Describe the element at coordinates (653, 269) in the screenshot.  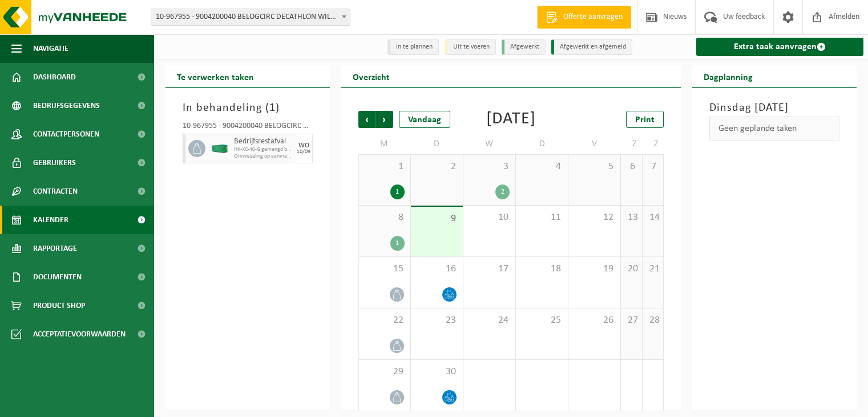
I see `span: 21` at that location.